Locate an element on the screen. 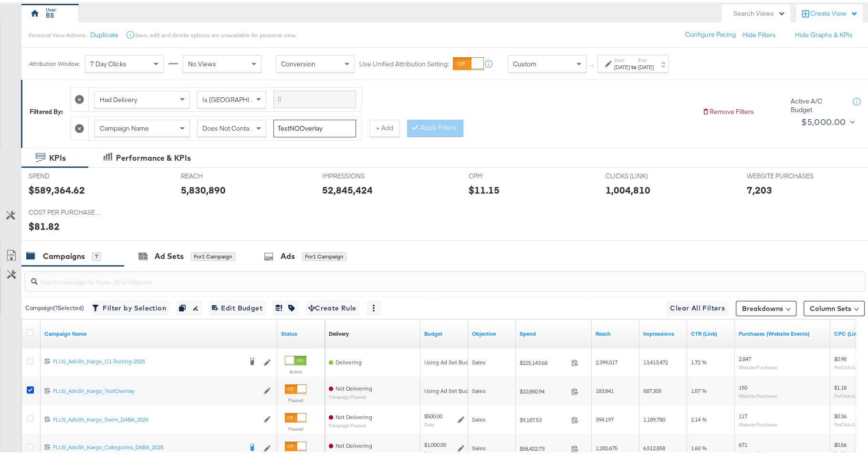 The width and height of the screenshot is (868, 454). div: FLUS_AdvSh_Kargo_Swim_DABA_2025 is located at coordinates (156, 417).